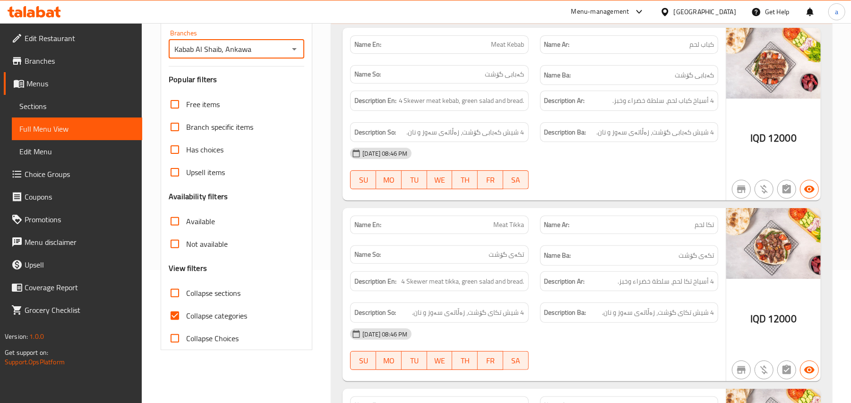  What do you see at coordinates (465, 180) in the screenshot?
I see `span: TH` at bounding box center [465, 180].